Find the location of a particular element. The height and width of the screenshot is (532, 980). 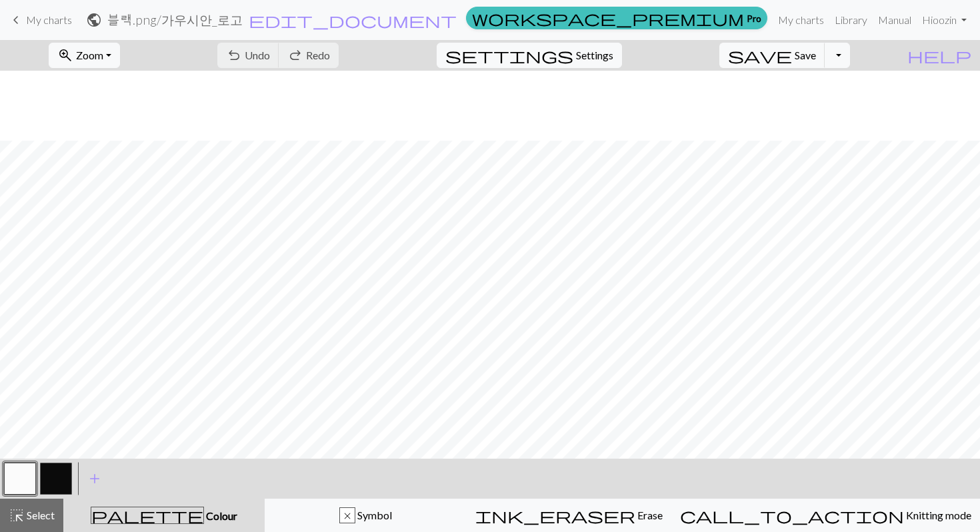

span: highlight_alt is located at coordinates (17, 516).